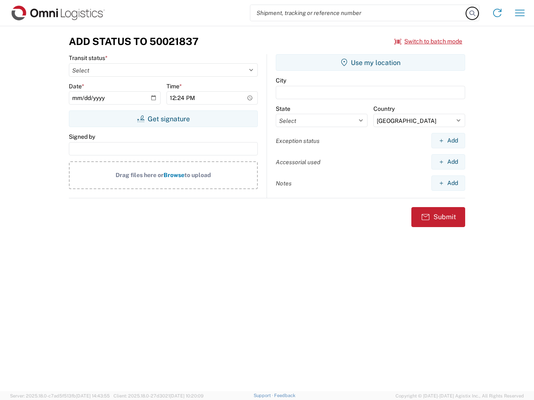 The width and height of the screenshot is (534, 400). Describe the element at coordinates (284, 396) in the screenshot. I see `a: Feedback` at that location.